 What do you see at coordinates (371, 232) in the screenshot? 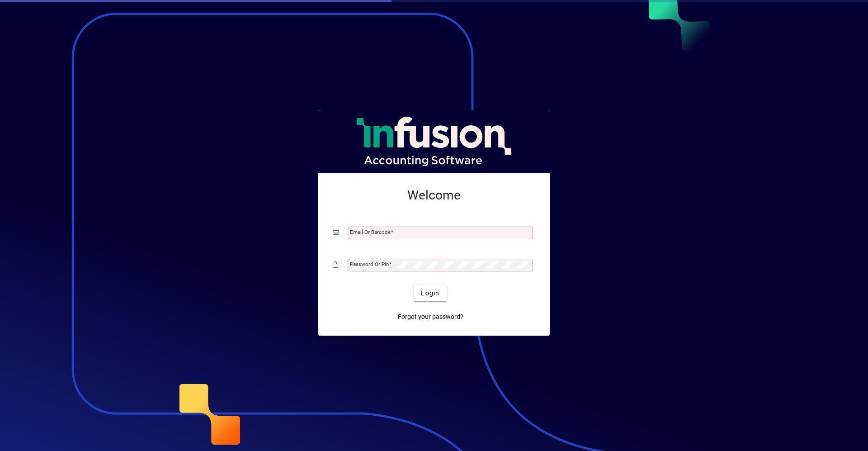
I see `mat-label: Email or Barcode` at bounding box center [371, 232].